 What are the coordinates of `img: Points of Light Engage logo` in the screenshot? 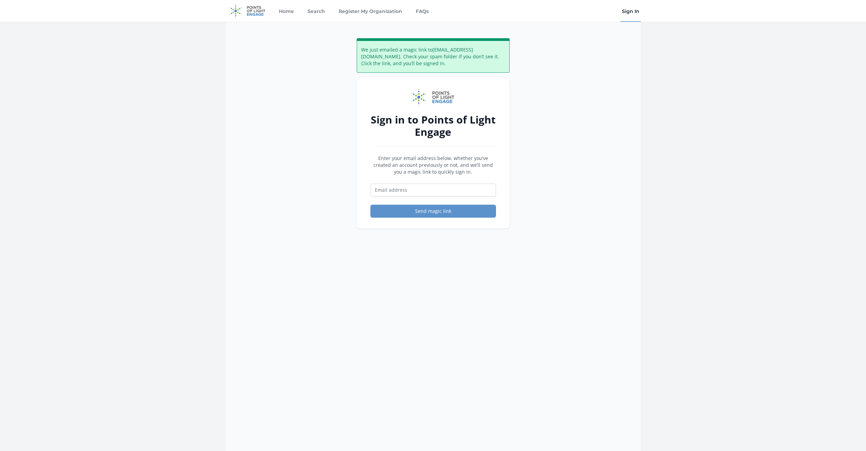 It's located at (433, 97).